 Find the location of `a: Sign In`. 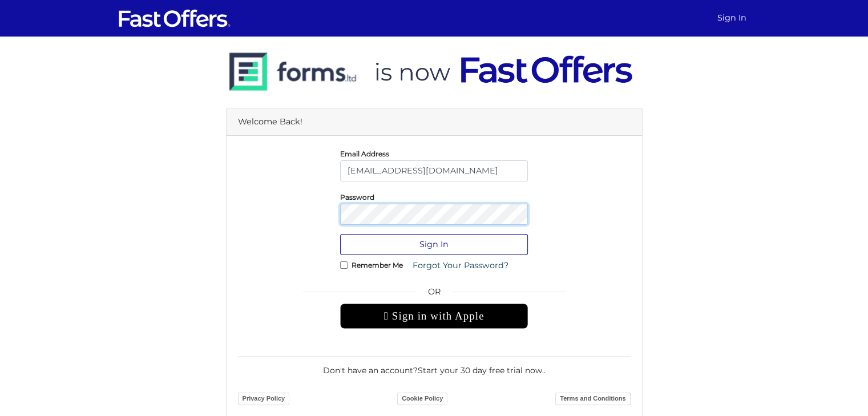

a: Sign In is located at coordinates (732, 17).